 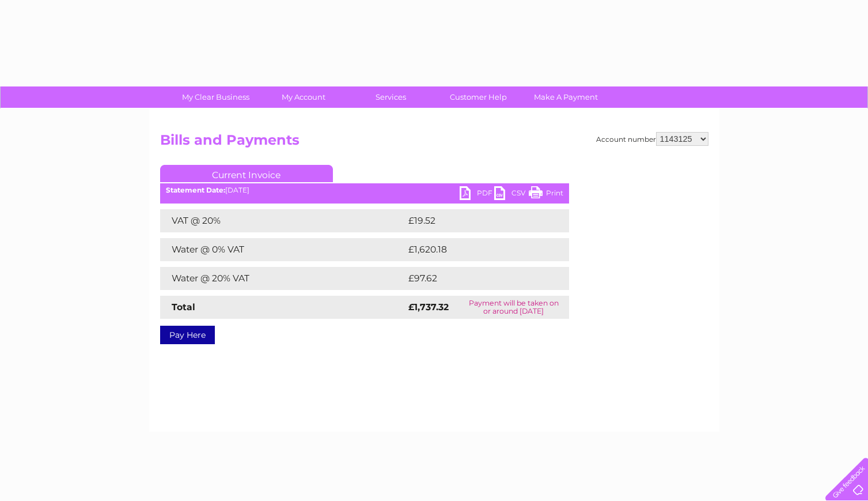 I want to click on a: Current Invoice, so click(x=247, y=173).